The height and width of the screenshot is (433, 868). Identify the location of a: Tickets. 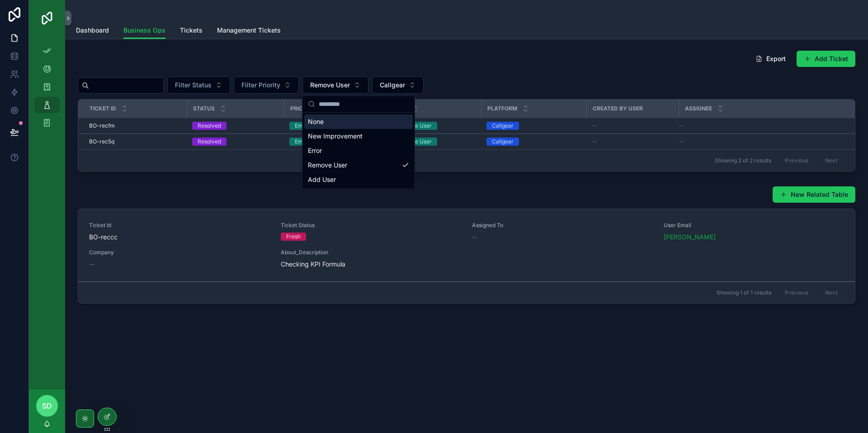
(192, 31).